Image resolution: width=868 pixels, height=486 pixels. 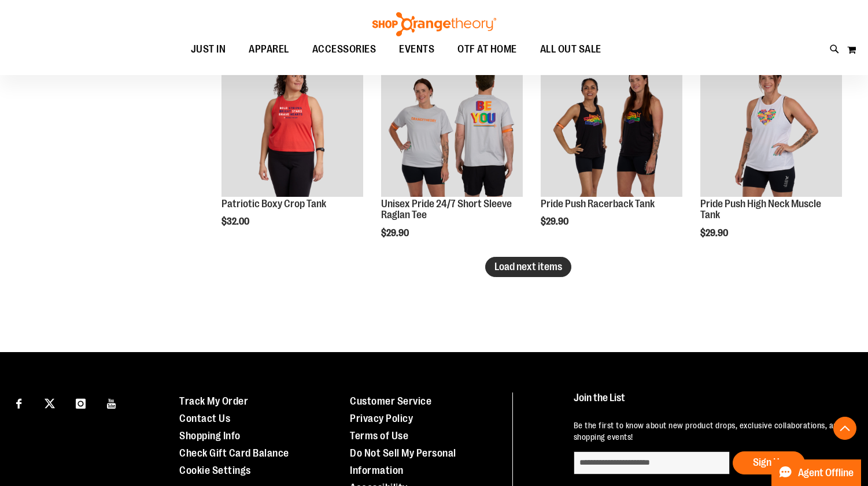 I want to click on span: Agent Offline, so click(x=825, y=473).